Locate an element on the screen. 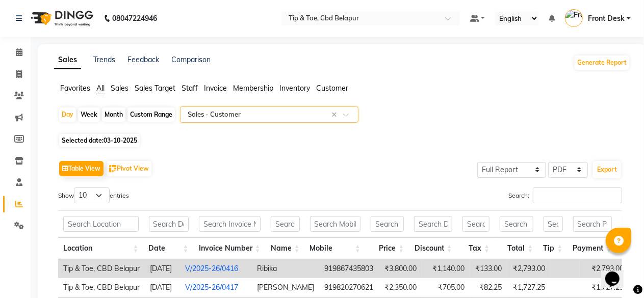 This screenshot has height=298, width=644. th: Discount: activate to sort column ascending is located at coordinates (433, 248).